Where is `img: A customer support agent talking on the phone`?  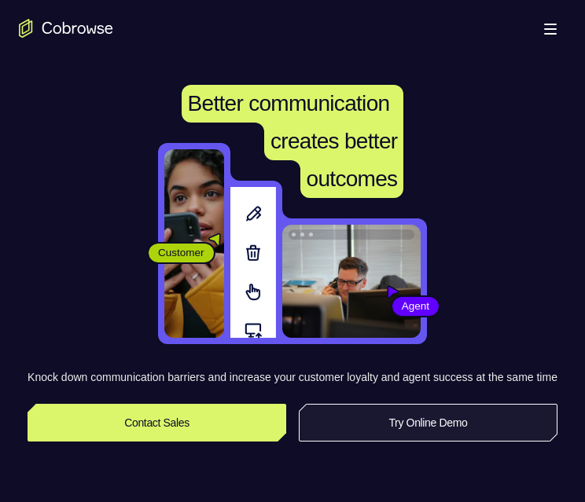
img: A customer support agent talking on the phone is located at coordinates (351, 281).